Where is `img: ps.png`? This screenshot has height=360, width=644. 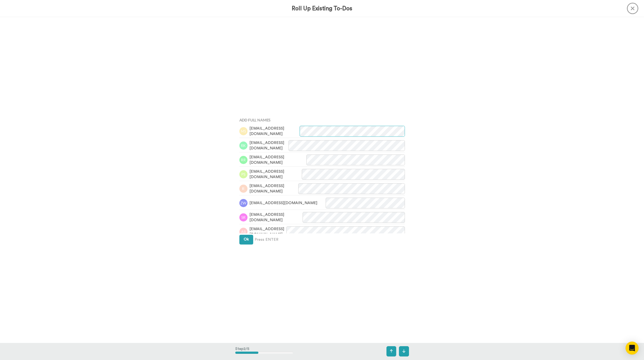 img: ps.png is located at coordinates (244, 174).